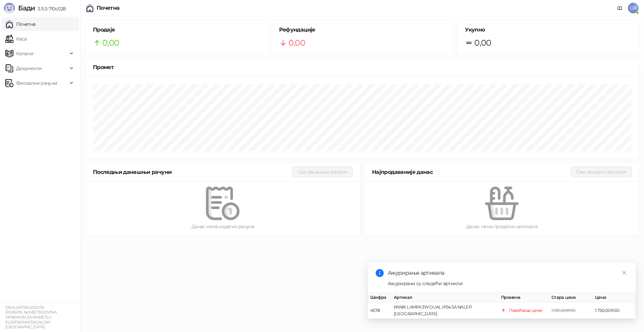  What do you see at coordinates (36, 83) in the screenshot?
I see `span: Фискални рачуни` at bounding box center [36, 83].